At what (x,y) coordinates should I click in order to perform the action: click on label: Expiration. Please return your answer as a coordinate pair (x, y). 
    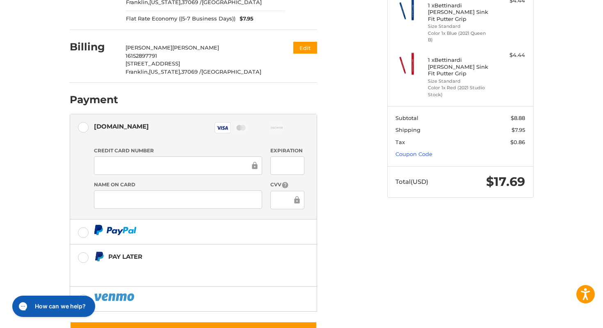
    Looking at the image, I should click on (287, 151).